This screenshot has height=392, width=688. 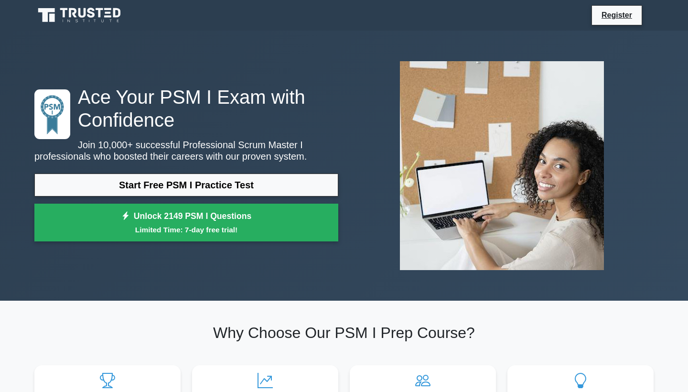 I want to click on h2: Why Choose Our PSM I Prep Course?, so click(x=344, y=333).